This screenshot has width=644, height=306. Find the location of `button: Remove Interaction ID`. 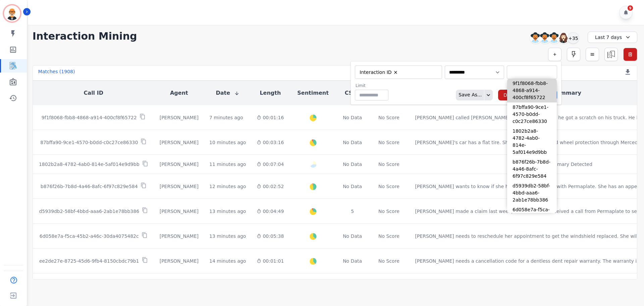

button: Remove Interaction ID is located at coordinates (395, 72).